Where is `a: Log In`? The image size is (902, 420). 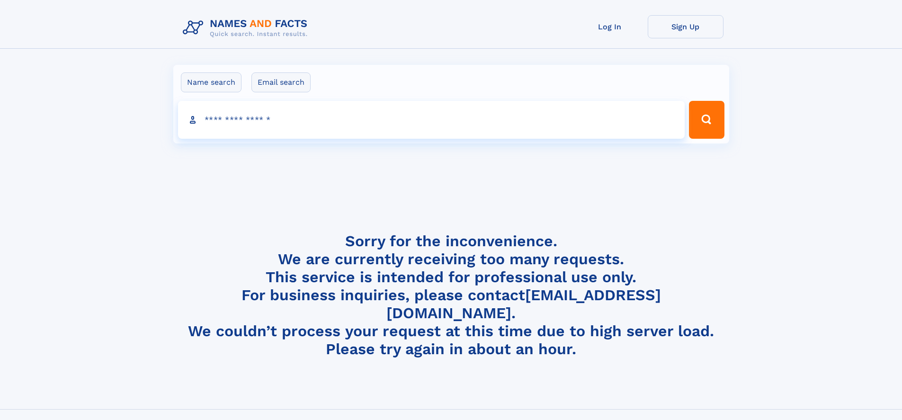
a: Log In is located at coordinates (610, 27).